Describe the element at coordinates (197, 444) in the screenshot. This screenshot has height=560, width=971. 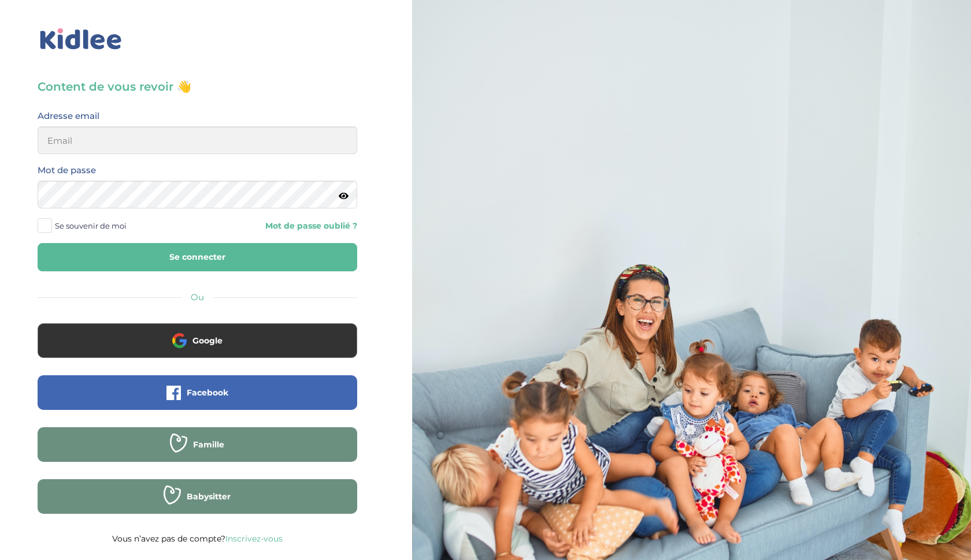
I see `button: Famille` at that location.